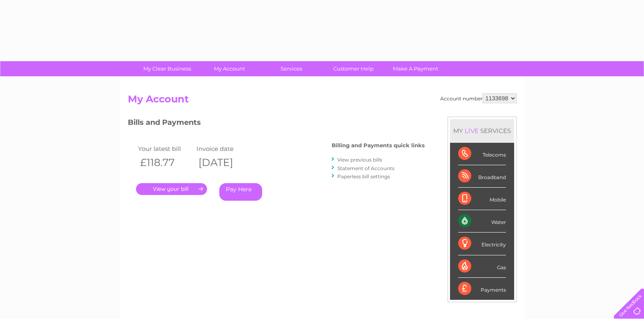  What do you see at coordinates (364, 177) in the screenshot?
I see `a: Paperless bill settings` at bounding box center [364, 177].